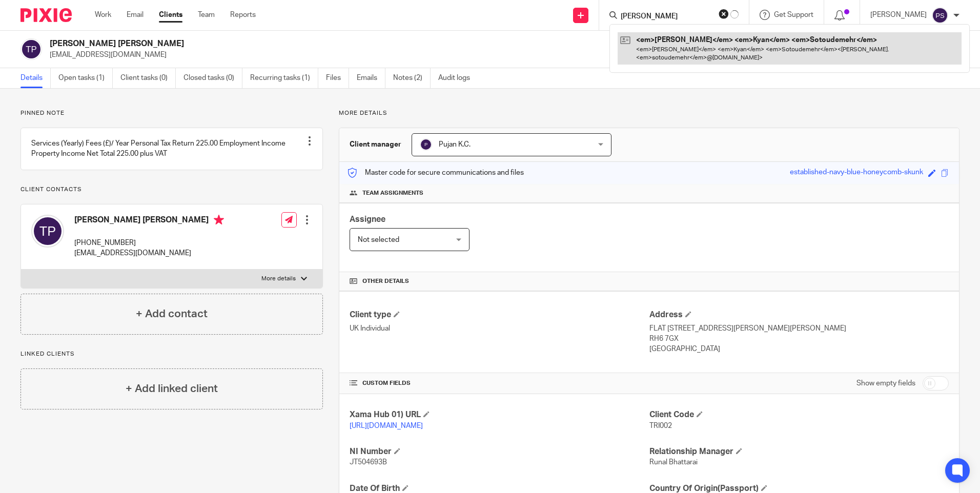  Describe the element at coordinates (499, 328) in the screenshot. I see `p: UK Individual` at that location.